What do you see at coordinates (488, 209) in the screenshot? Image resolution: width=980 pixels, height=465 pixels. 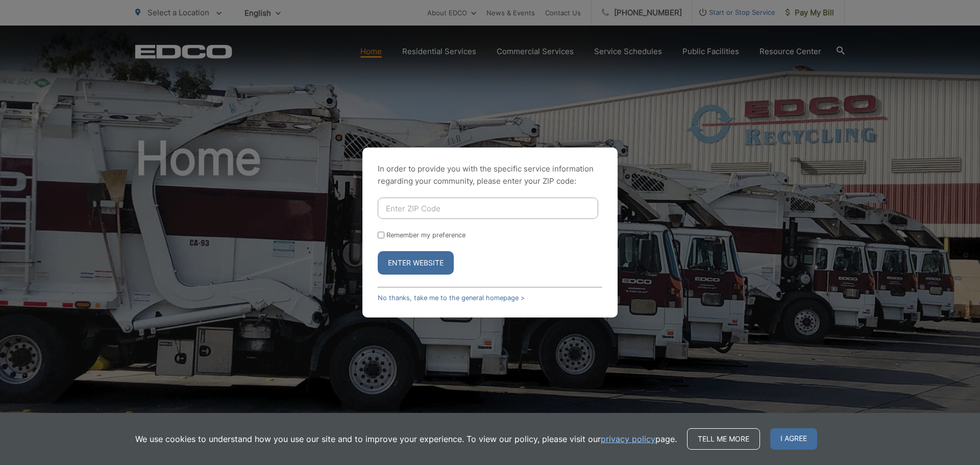 I see `input: Enter ZIP Code` at bounding box center [488, 209].